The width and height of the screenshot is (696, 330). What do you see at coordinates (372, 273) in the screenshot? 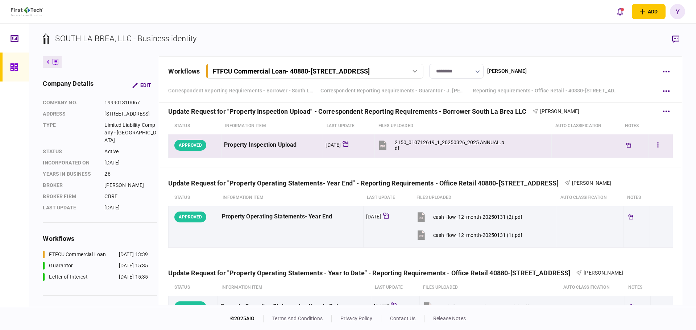
I see `div: Update Request for "Property Operating Statements - Year to Date" - Reporting Requirements - Offi...` at bounding box center [372, 273].